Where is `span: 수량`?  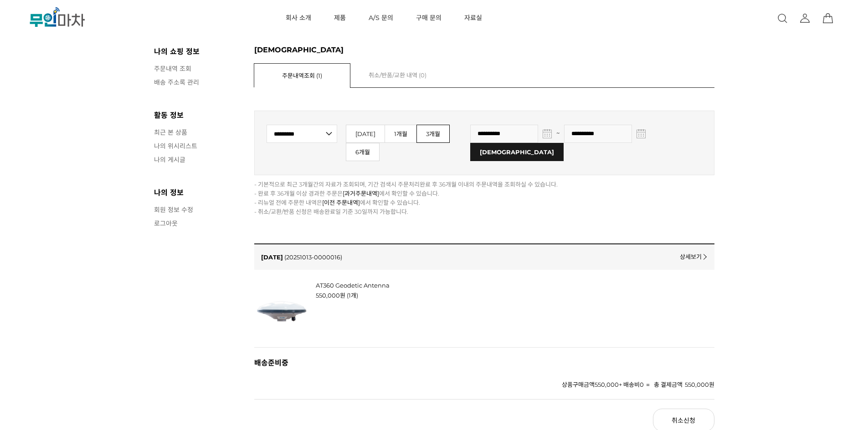 span: 수량 is located at coordinates (353, 296).